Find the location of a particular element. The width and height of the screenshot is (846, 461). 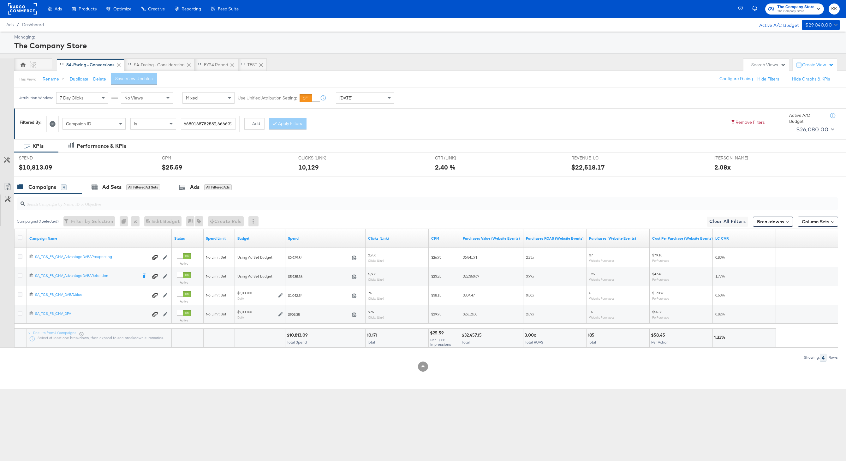

span: Creative is located at coordinates (156, 9).